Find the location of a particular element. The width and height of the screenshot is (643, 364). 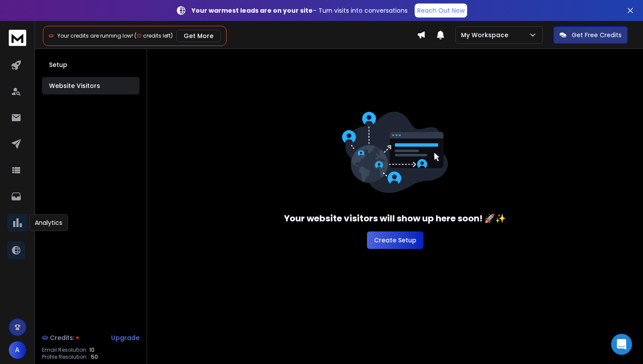

button: Get Free Credits is located at coordinates (590, 35).